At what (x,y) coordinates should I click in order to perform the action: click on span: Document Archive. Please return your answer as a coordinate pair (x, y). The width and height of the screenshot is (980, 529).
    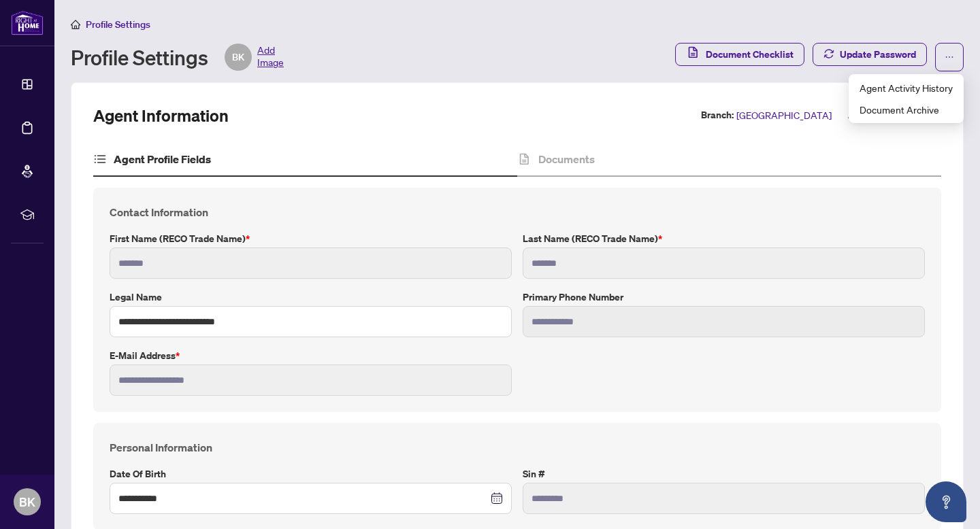
    Looking at the image, I should click on (906, 109).